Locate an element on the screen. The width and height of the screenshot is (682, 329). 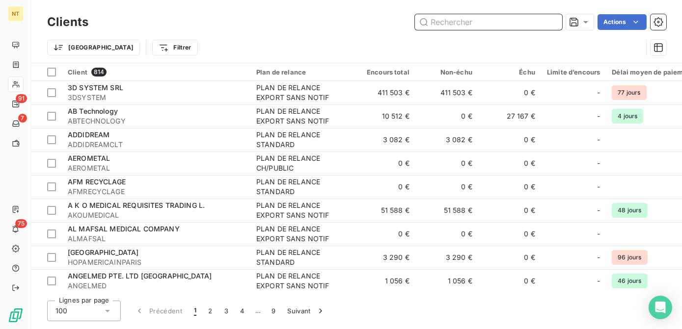
span: AL MAFSAL MEDICAL COMPANY is located at coordinates (124, 229).